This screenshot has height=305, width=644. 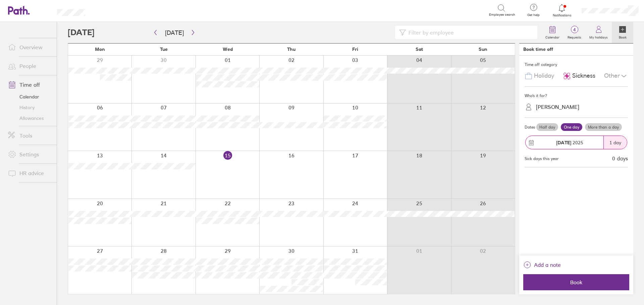 I want to click on span: Sickness, so click(x=584, y=76).